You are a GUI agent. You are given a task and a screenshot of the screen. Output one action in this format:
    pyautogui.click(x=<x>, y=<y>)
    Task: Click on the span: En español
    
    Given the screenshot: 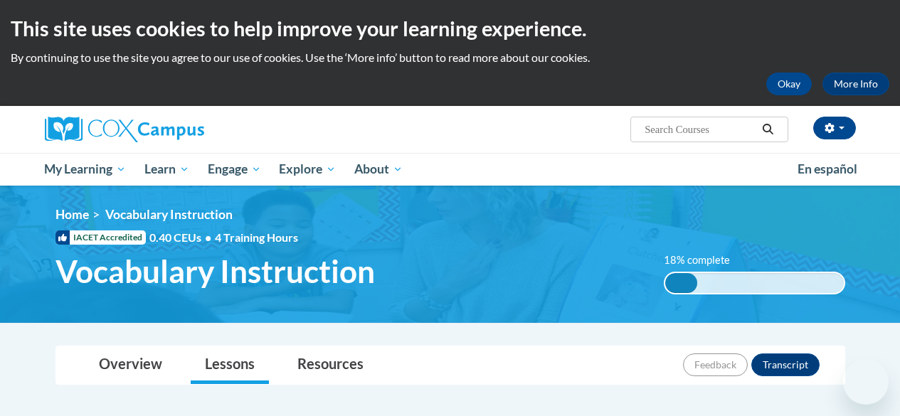 What is the action you would take?
    pyautogui.click(x=828, y=169)
    